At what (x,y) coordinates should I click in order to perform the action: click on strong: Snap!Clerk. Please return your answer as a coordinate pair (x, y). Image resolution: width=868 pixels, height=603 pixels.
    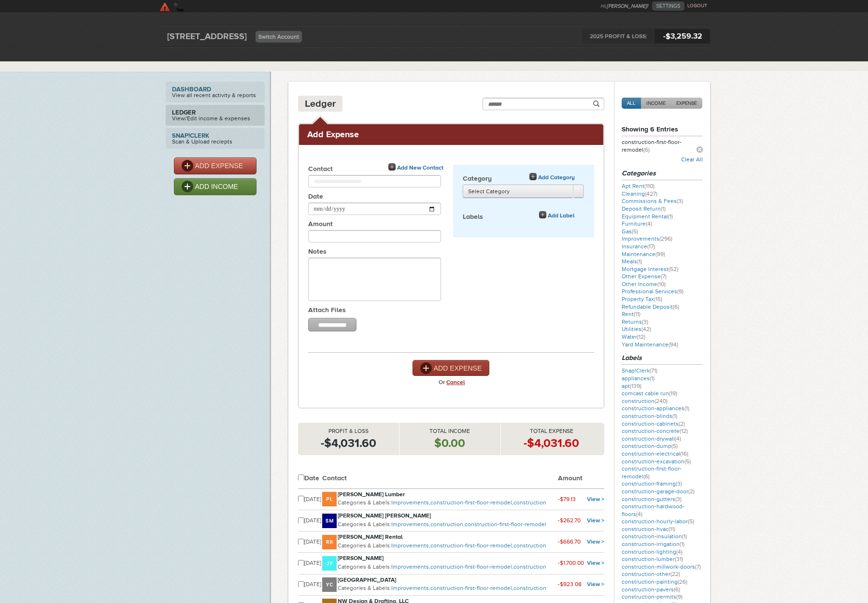
    Looking at the image, I should click on (215, 135).